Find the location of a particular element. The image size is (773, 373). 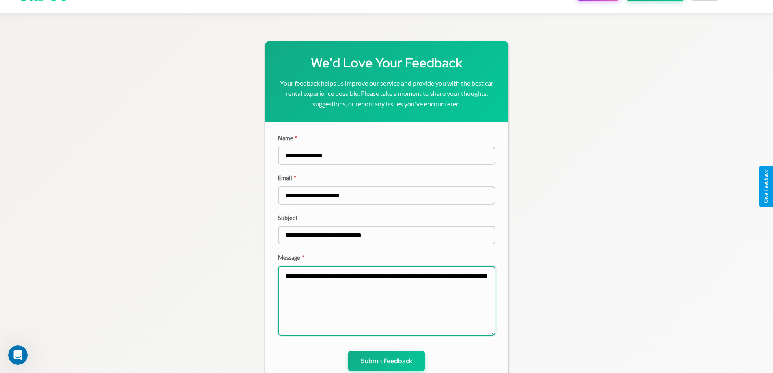

button: Submit Feedback is located at coordinates (386, 361).